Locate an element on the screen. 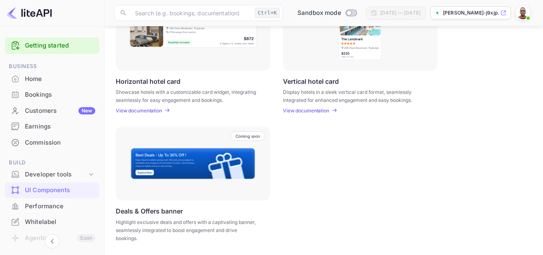  div: Switch to Production mode is located at coordinates (327, 13).